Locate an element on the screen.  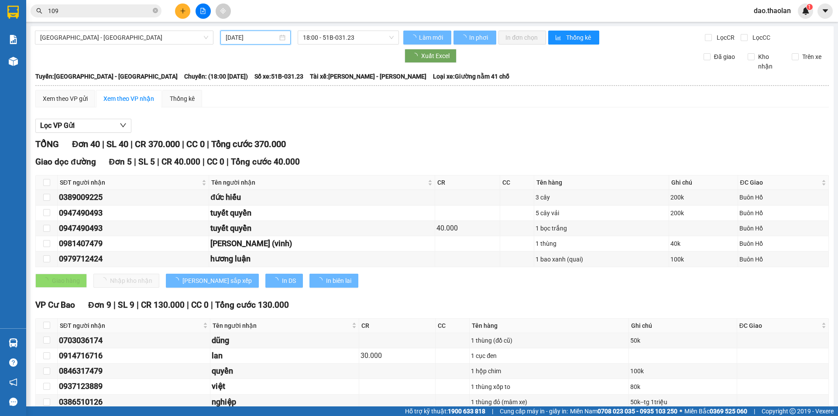
div: dũng is located at coordinates (285, 340).